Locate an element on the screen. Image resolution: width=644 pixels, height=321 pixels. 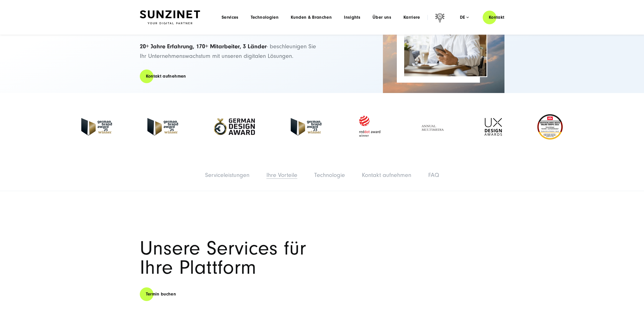
span: Über uns is located at coordinates (382, 17).